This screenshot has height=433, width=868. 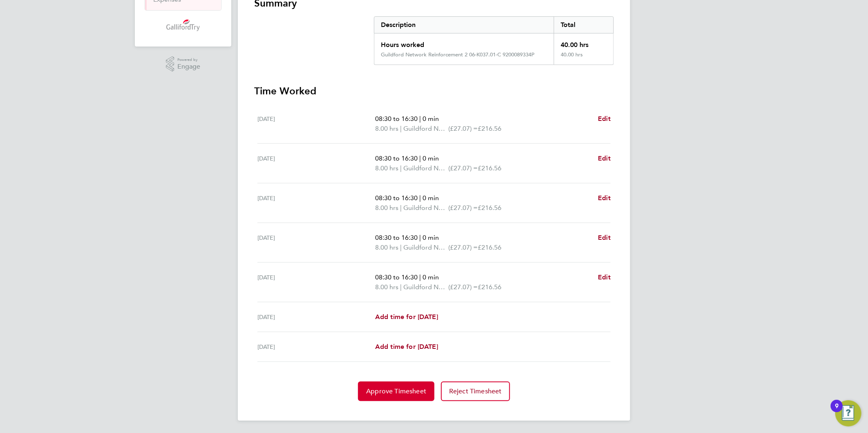 I want to click on h3: Time Worked, so click(x=434, y=91).